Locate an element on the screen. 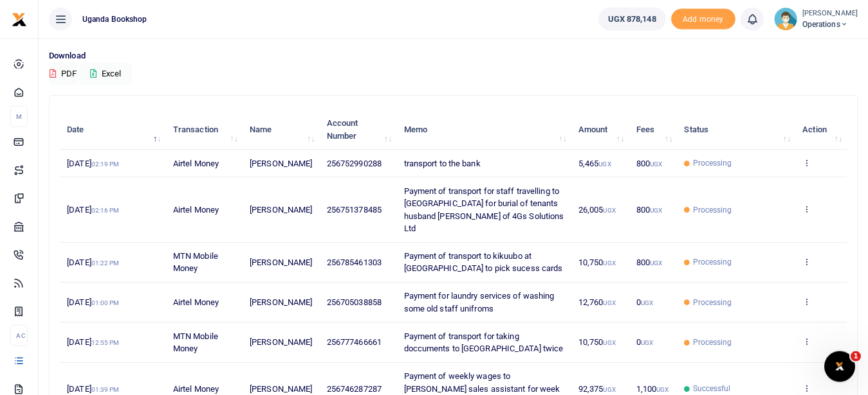 The width and height of the screenshot is (868, 395). span: Add money is located at coordinates (703, 19).